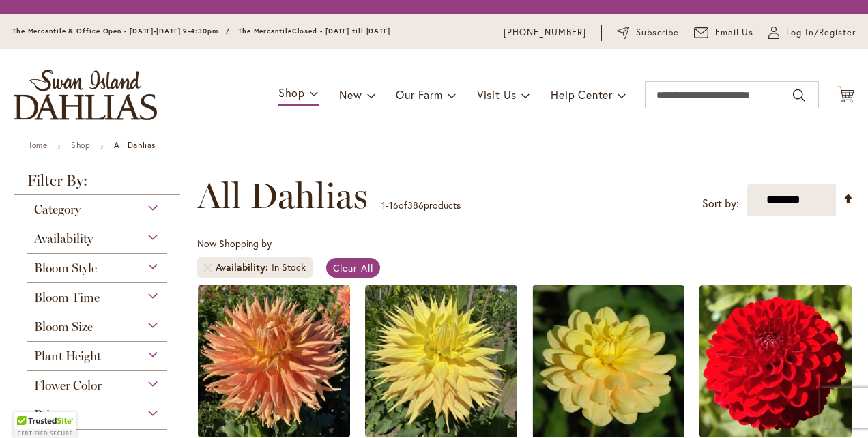 Image resolution: width=868 pixels, height=438 pixels. What do you see at coordinates (47, 415) in the screenshot?
I see `span: Price` at bounding box center [47, 415].